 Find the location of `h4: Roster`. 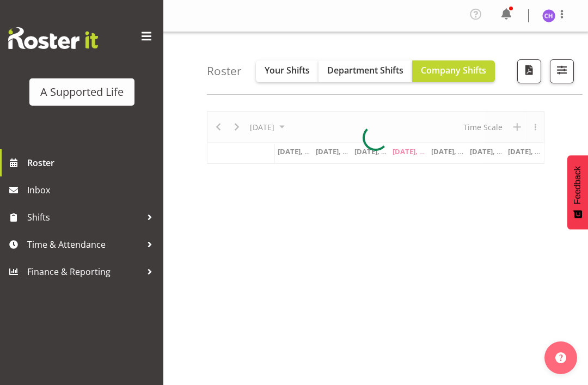

h4: Roster is located at coordinates (224, 71).